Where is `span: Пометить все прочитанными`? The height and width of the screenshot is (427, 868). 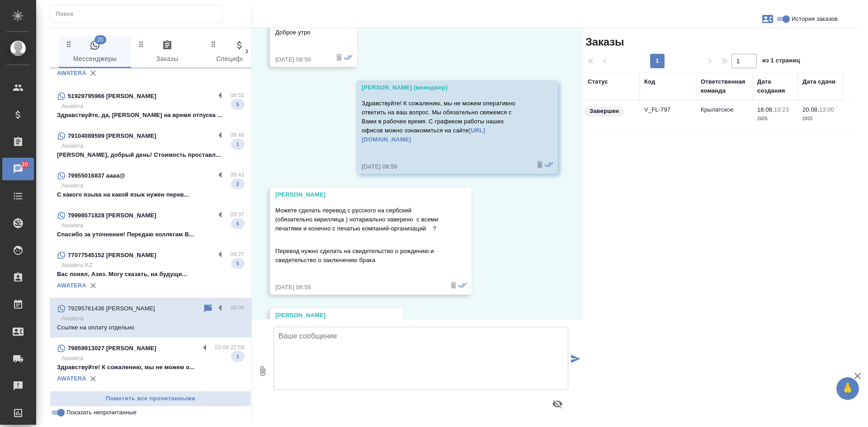
span: Пометить все прочитанными is located at coordinates (151, 399).